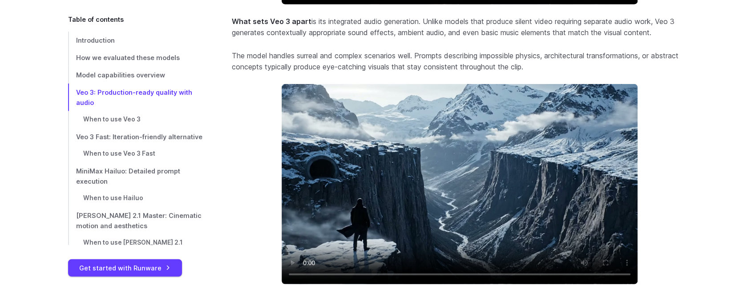  I want to click on span: Introduction, so click(95, 40).